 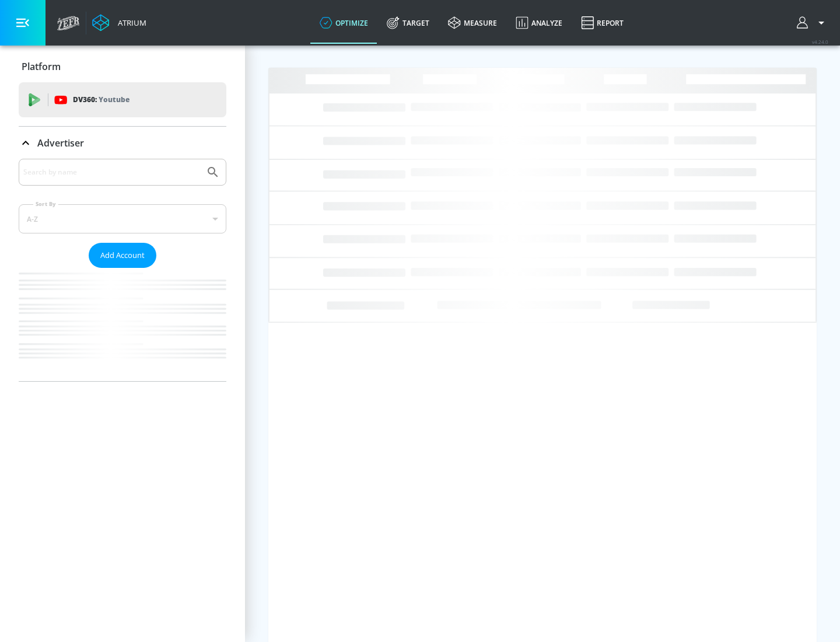 I want to click on a: optimize, so click(x=343, y=22).